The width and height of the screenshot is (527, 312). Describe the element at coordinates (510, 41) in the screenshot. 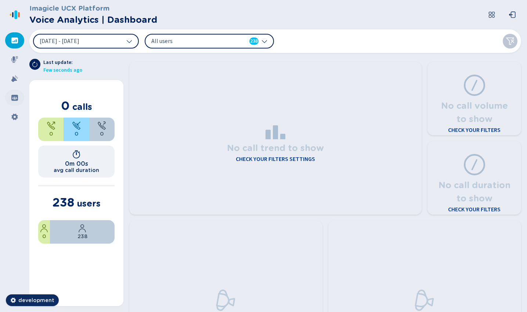

I see `svg: funnel-disabled` at that location.